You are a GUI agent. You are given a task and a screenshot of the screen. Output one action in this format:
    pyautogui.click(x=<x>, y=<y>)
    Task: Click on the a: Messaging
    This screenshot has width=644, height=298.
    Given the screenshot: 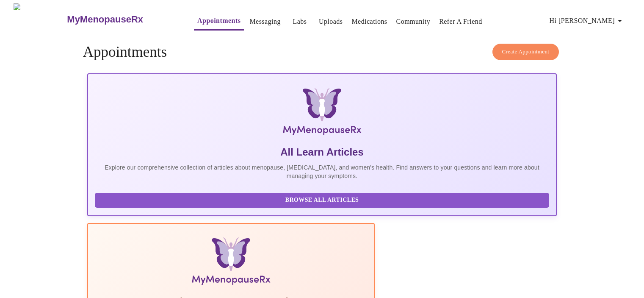 What is the action you would take?
    pyautogui.click(x=265, y=21)
    